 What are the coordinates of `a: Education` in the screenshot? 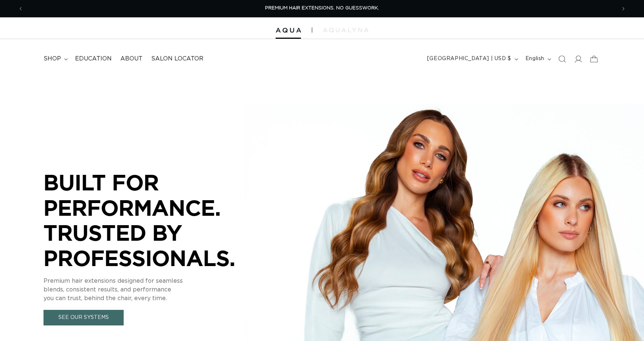 It's located at (93, 59).